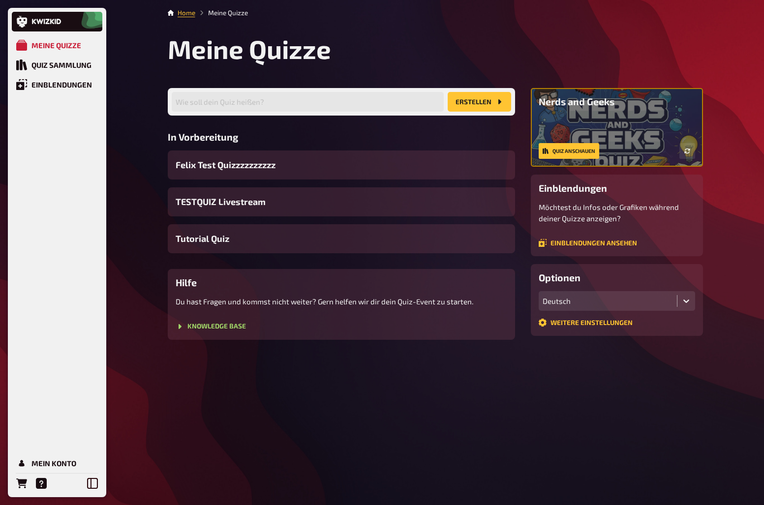 This screenshot has width=764, height=505. What do you see at coordinates (341, 202) in the screenshot?
I see `a: TESTQUIZ Livestream` at bounding box center [341, 202].